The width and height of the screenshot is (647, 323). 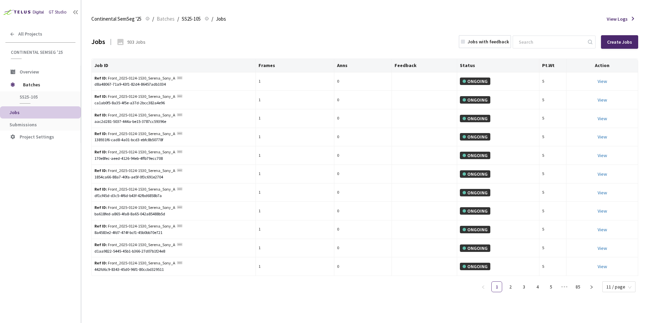 I want to click on div: Page Size, so click(x=619, y=285).